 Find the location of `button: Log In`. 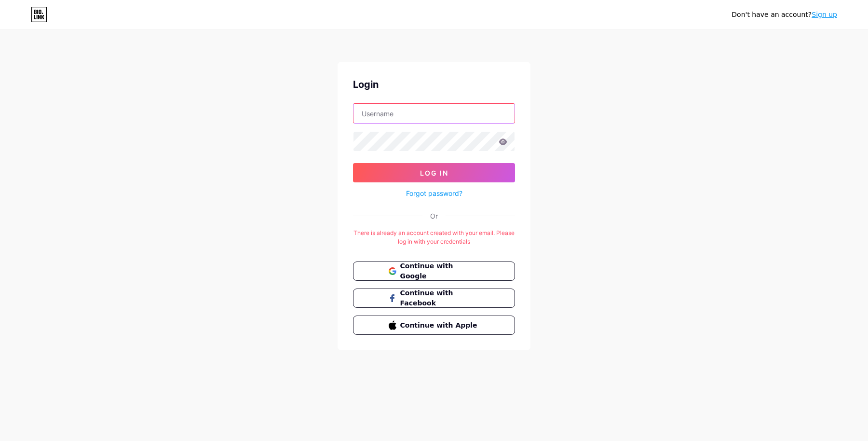

button: Log In is located at coordinates (434, 173).